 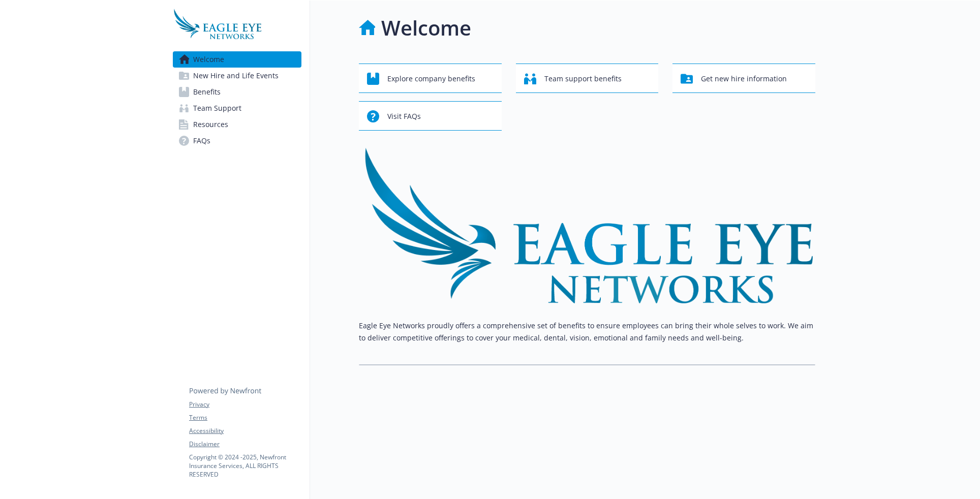 What do you see at coordinates (207, 92) in the screenshot?
I see `span: Benefits` at bounding box center [207, 92].